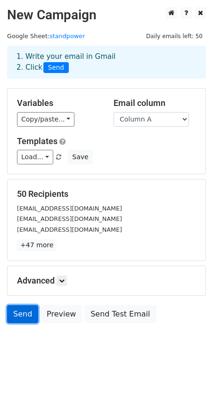 The image size is (213, 406). I want to click on h5: 50 Recipients, so click(106, 194).